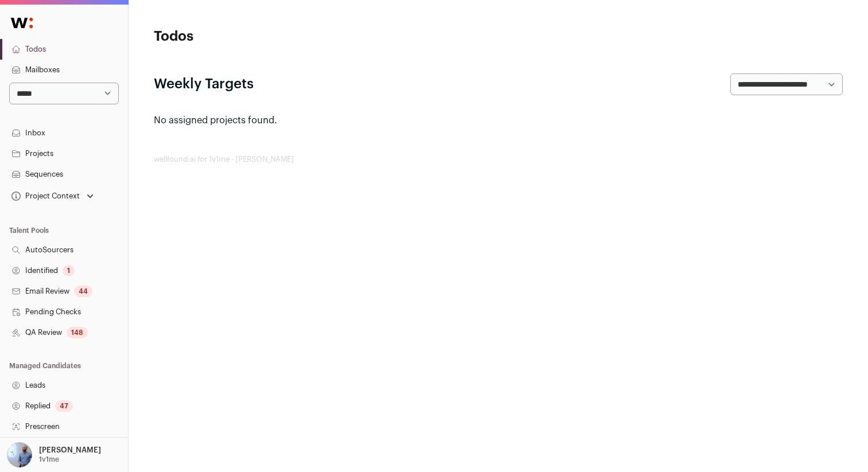  What do you see at coordinates (22, 23) in the screenshot?
I see `img: Wellfound` at bounding box center [22, 23].